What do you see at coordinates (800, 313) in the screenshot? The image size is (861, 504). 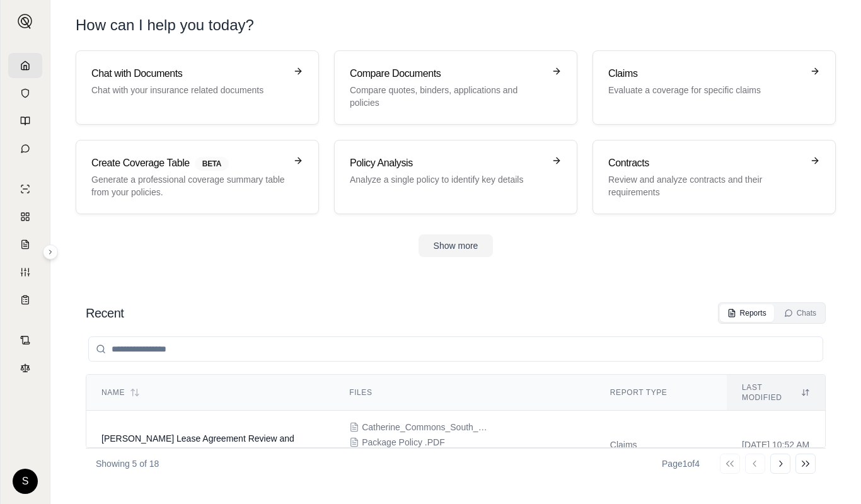 I see `button: Chats` at bounding box center [800, 313].